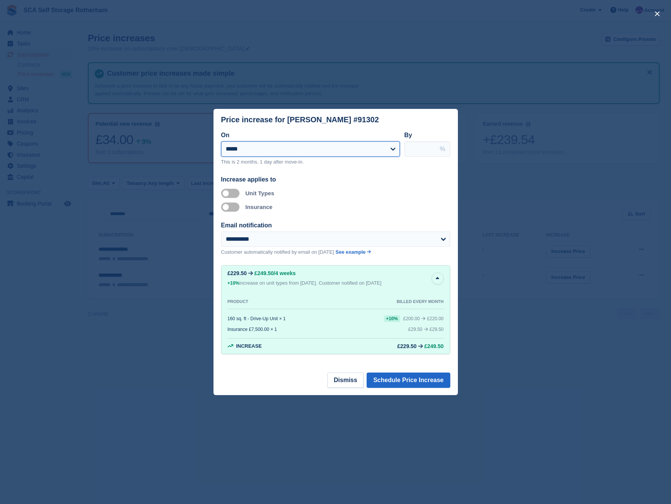 This screenshot has height=504, width=671. I want to click on label: Email notification, so click(246, 225).